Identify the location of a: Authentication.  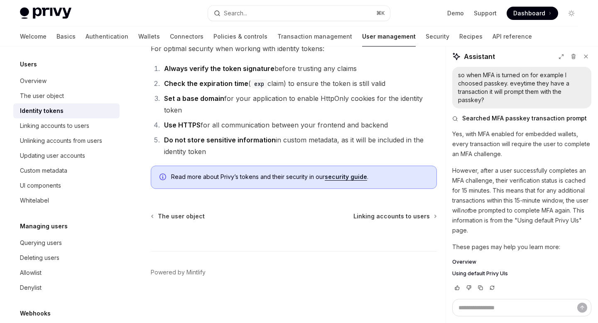
(107, 37).